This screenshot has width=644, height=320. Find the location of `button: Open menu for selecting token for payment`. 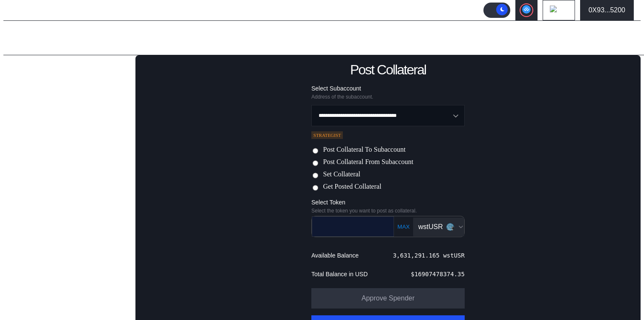

button: Open menu for selecting token for payment is located at coordinates (439, 227).